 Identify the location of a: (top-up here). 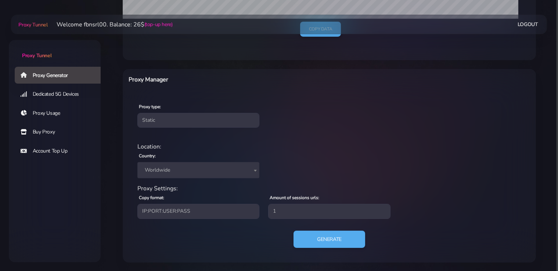
(158, 24).